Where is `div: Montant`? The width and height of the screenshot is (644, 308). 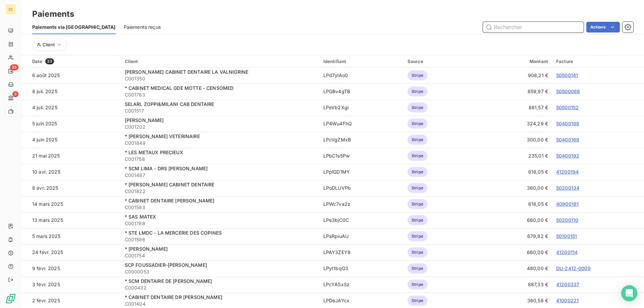 div: Montant is located at coordinates (519, 62).